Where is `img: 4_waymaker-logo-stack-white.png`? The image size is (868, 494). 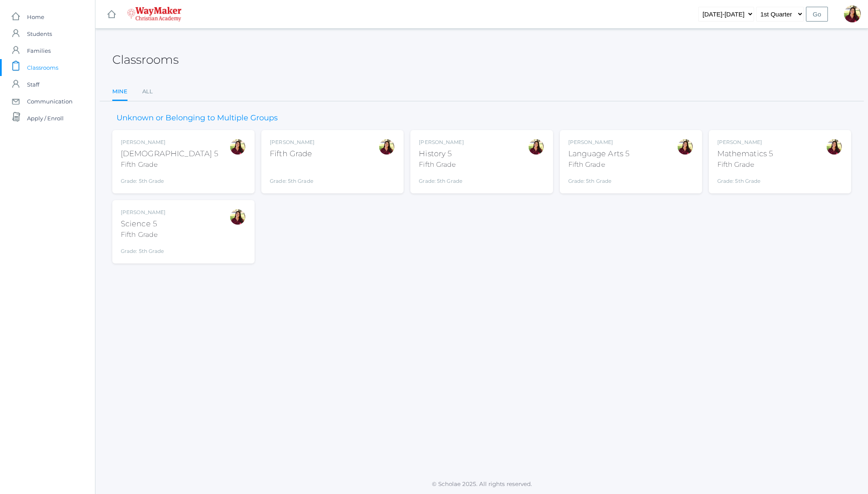 img: 4_waymaker-logo-stack-white.png is located at coordinates (154, 14).